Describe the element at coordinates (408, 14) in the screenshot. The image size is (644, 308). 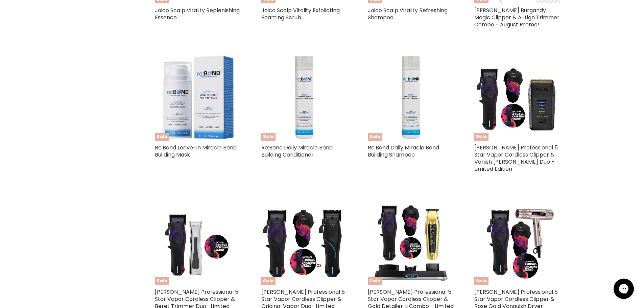
I see `a: Joico Scalp Vitality Refreshing Shampoo` at that location.